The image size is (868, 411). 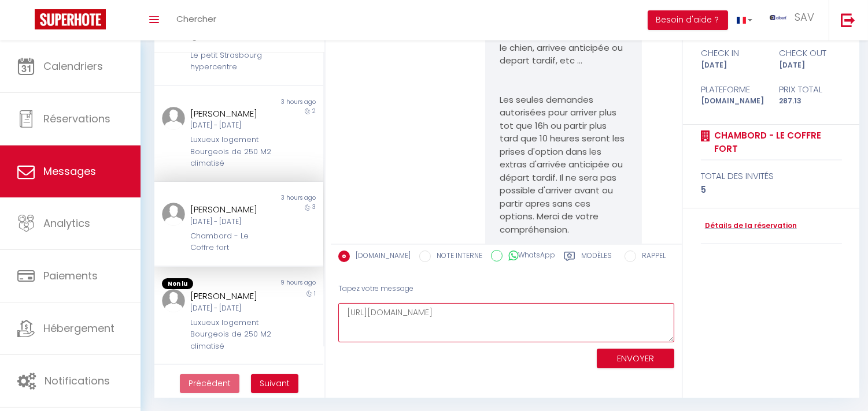 What do you see at coordinates (70, 171) in the screenshot?
I see `span: Messages` at bounding box center [70, 171].